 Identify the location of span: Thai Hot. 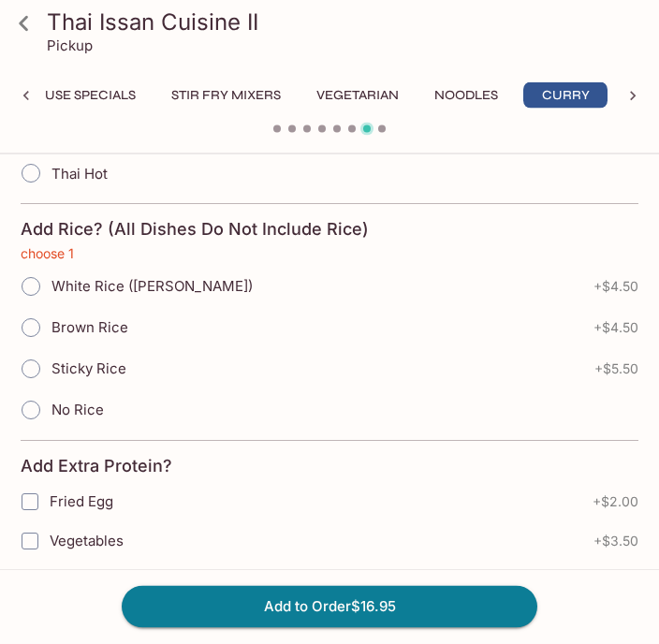
(80, 175).